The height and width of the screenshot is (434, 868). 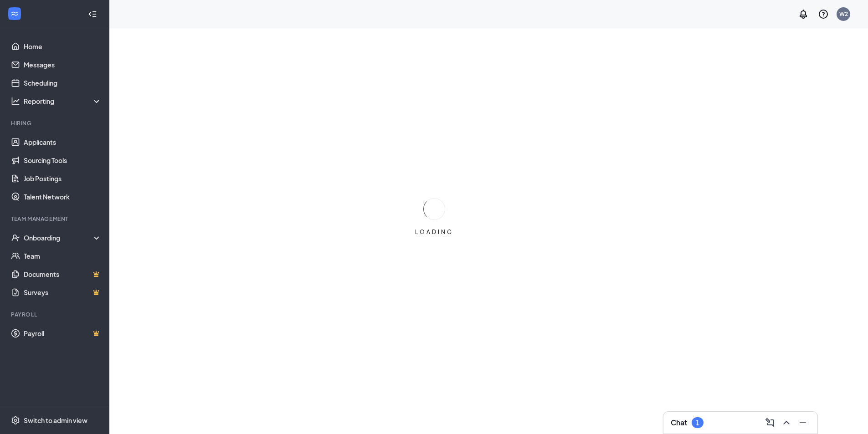 I want to click on a: DocumentsCrown, so click(x=62, y=274).